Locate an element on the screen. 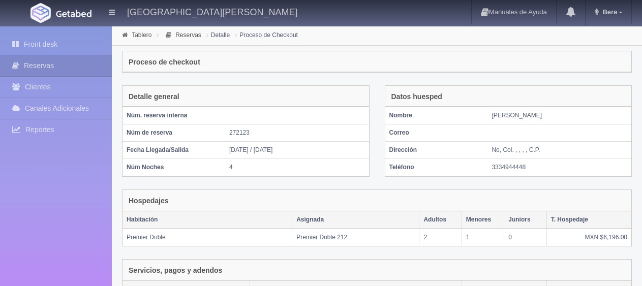 The width and height of the screenshot is (642, 286). th: Núm de reserva is located at coordinates (174, 133).